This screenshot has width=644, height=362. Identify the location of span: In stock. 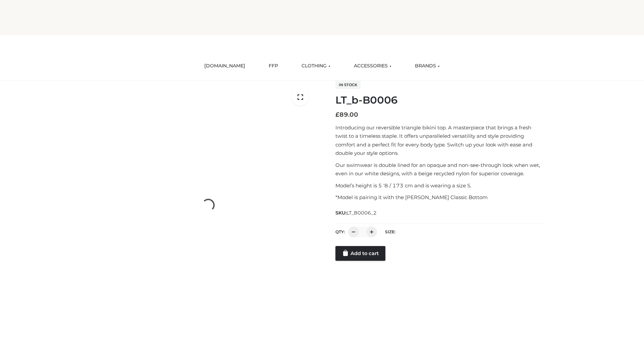
(348, 85).